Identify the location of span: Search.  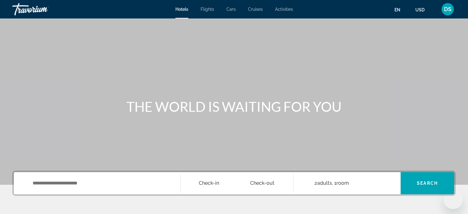
(427, 183).